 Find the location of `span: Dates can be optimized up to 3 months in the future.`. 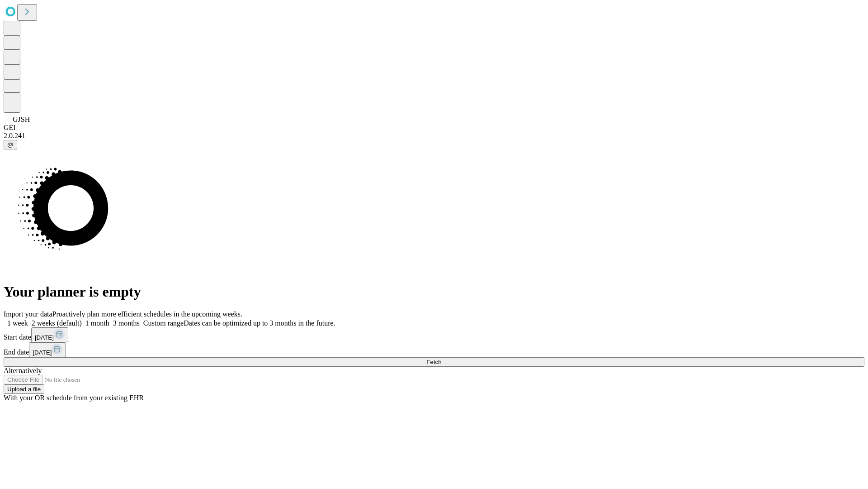

span: Dates can be optimized up to 3 months in the future. is located at coordinates (259, 323).